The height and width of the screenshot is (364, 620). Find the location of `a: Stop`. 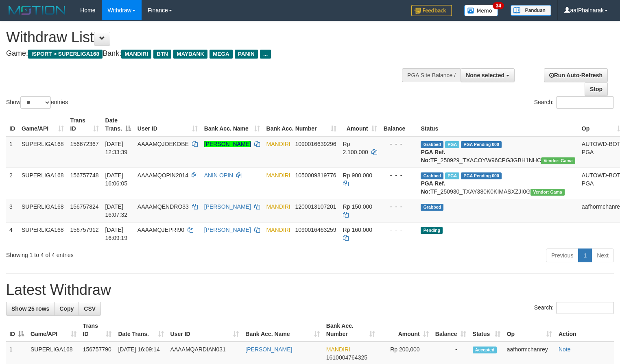

a: Stop is located at coordinates (596, 89).